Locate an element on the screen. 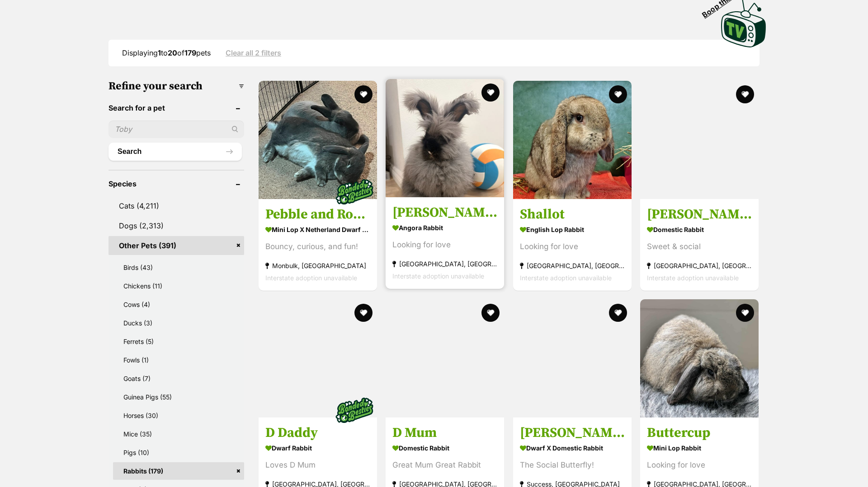 Image resolution: width=868 pixels, height=487 pixels. span: Displaying to of pets is located at coordinates (167, 53).